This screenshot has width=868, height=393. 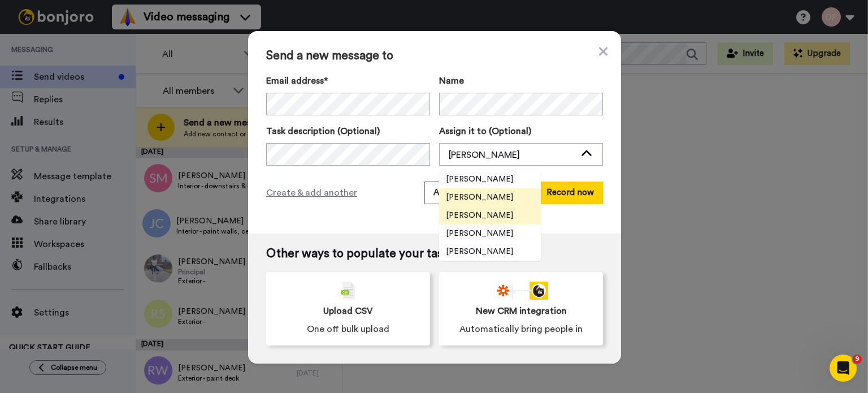 What do you see at coordinates (435, 56) in the screenshot?
I see `span: Send a new message to` at bounding box center [435, 56].